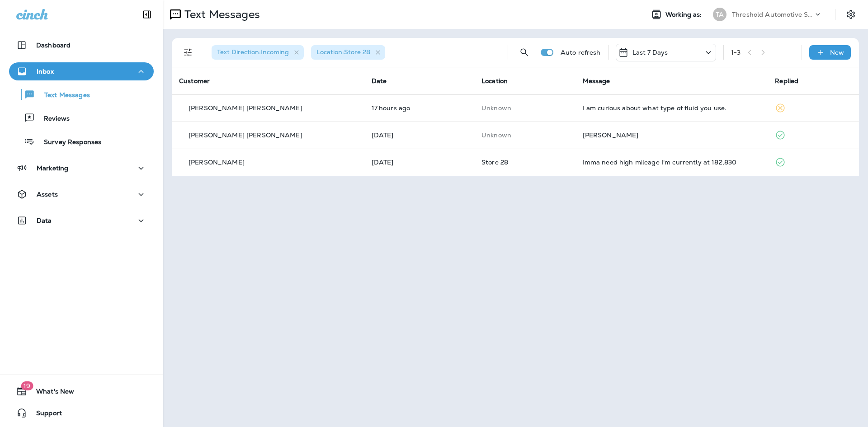  Describe the element at coordinates (419, 135) in the screenshot. I see `p: Aug 14, 2025 10:01 AM` at that location.